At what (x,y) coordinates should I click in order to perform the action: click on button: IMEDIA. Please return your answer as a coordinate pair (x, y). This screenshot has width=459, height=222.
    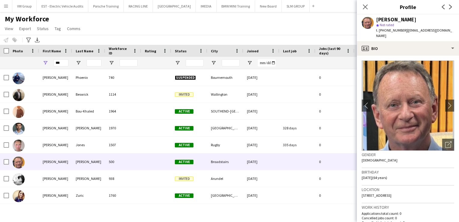
    Looking at the image, I should click on (206, 6).